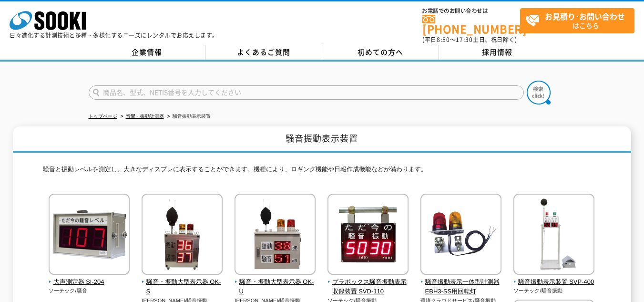 This screenshot has height=302, width=644. What do you see at coordinates (461, 287) in the screenshot?
I see `span: 騒音振動表示一体型計測器 EBH3-SS用回転灯` at bounding box center [461, 287].